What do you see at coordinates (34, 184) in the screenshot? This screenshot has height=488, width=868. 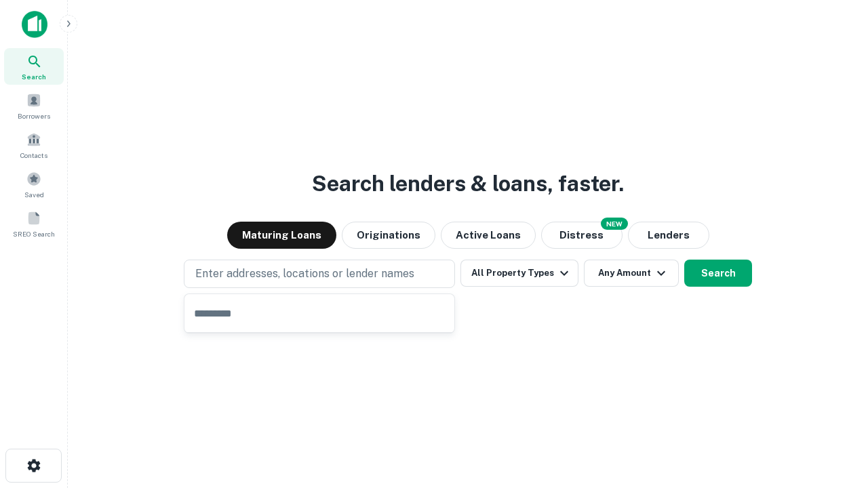 I see `a: Saved` at bounding box center [34, 184].